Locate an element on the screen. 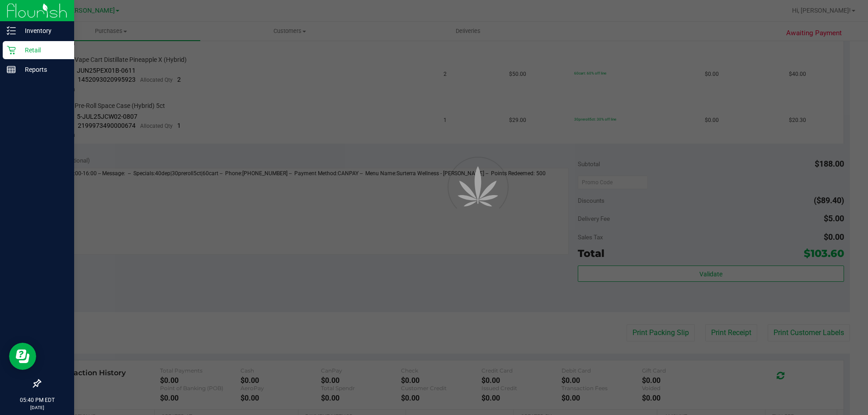 The height and width of the screenshot is (415, 868). p: 05:40 PM EDT is located at coordinates (37, 401).